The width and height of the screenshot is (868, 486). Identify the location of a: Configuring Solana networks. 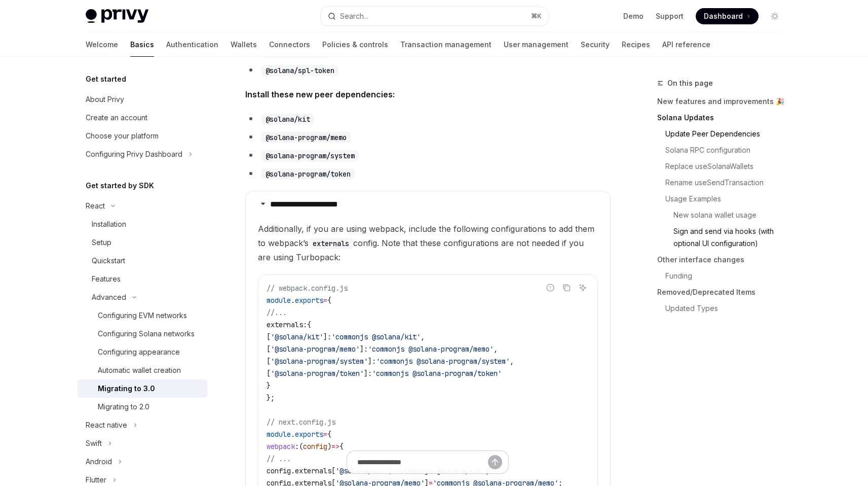
(142, 334).